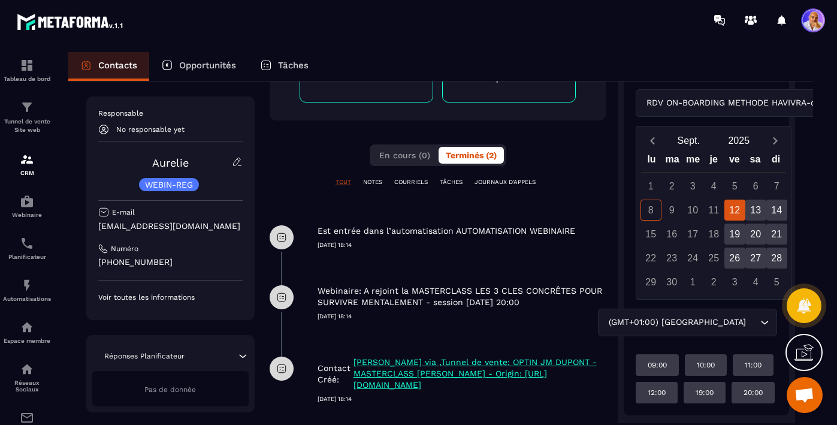 The width and height of the screenshot is (837, 425). Describe the element at coordinates (713, 282) in the screenshot. I see `div: 2` at that location.